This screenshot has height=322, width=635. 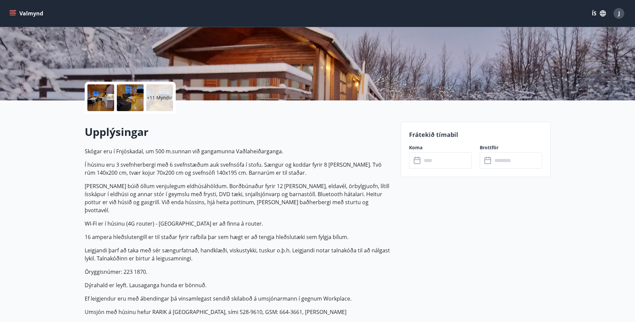 What do you see at coordinates (27, 13) in the screenshot?
I see `button: menu` at bounding box center [27, 13].